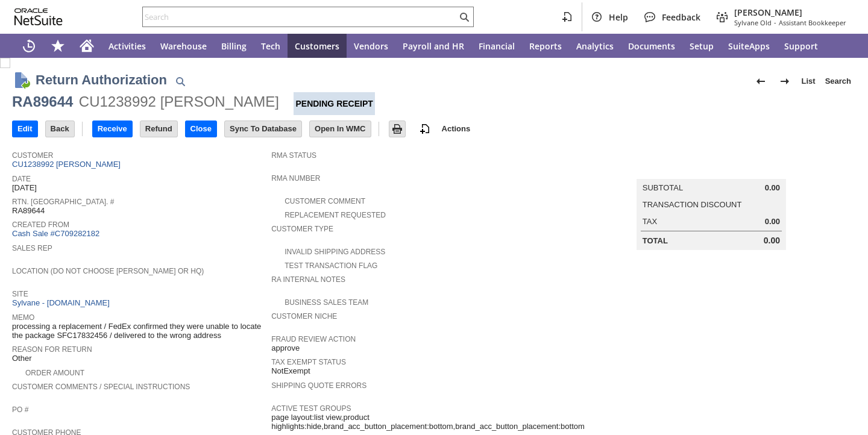 This screenshot has height=435, width=868. I want to click on h1: Return Authorization, so click(101, 79).